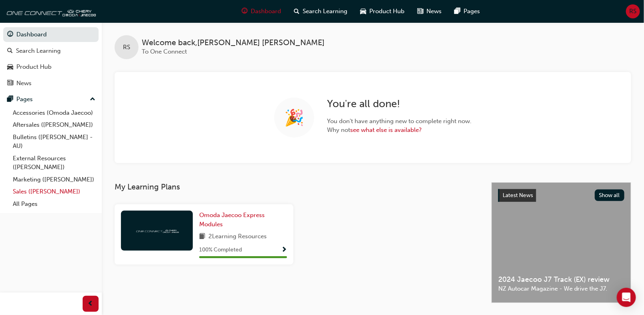 This screenshot has width=644, height=315. Describe the element at coordinates (51, 99) in the screenshot. I see `button: Pages` at that location.